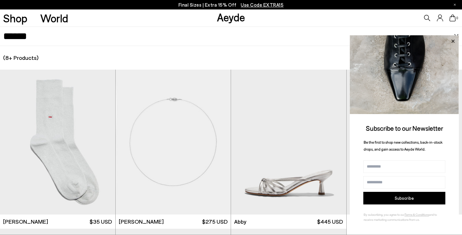 The image size is (462, 235). What do you see at coordinates (173, 142) in the screenshot?
I see `img: Stevie Palladium-Plated Chain Necklace` at bounding box center [173, 142].